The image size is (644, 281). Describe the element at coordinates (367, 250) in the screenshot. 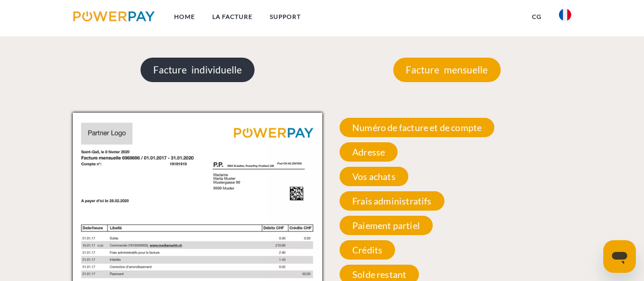

I see `span: Crédits` at that location.